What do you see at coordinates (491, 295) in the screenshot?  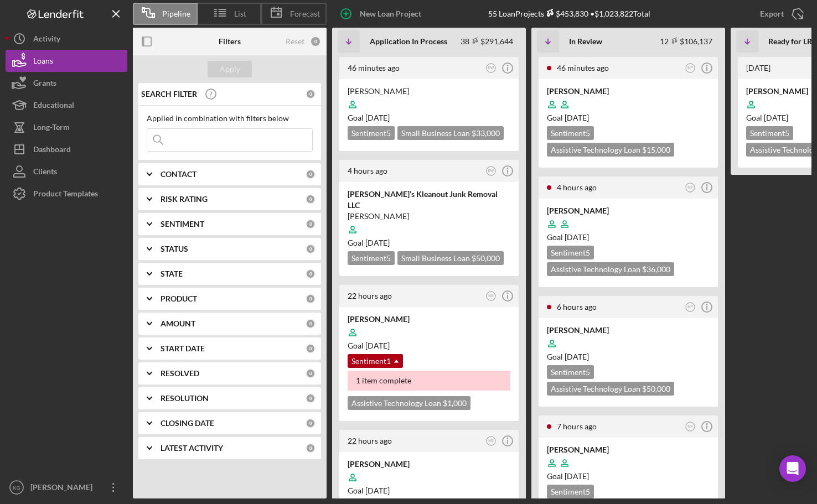 I see `text: NG` at bounding box center [491, 295].